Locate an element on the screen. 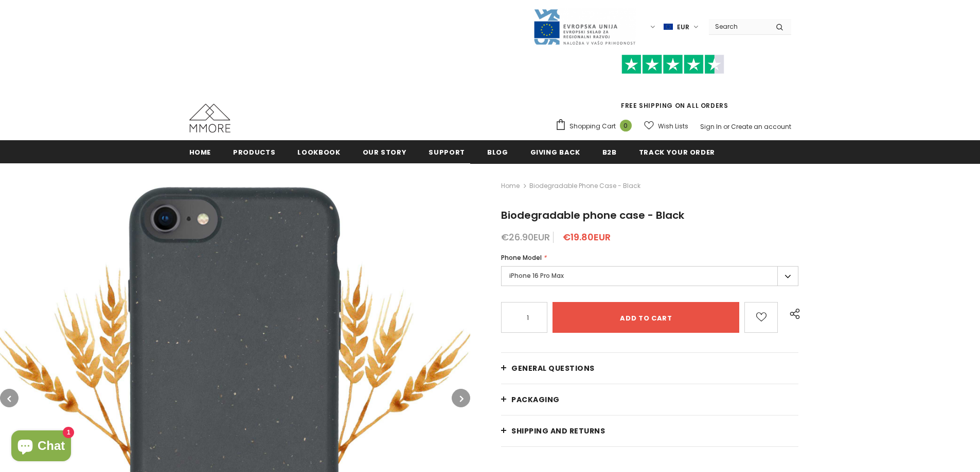  img: Trust Pilot Stars is located at coordinates (673, 64).